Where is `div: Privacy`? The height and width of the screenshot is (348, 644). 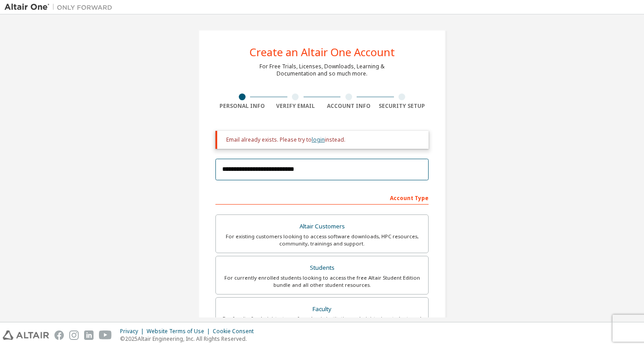 div: Privacy is located at coordinates (133, 331).